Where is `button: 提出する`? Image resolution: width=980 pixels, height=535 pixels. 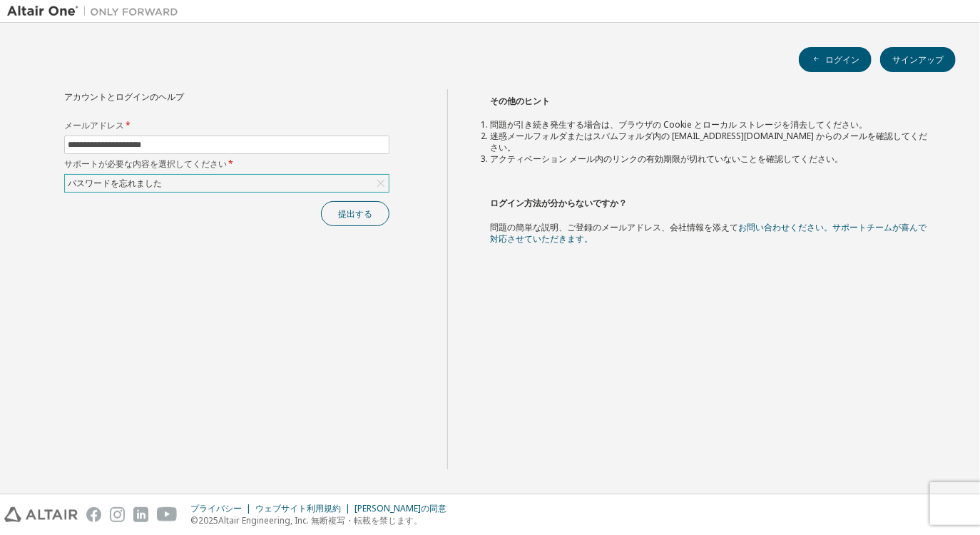 button: 提出する is located at coordinates (355, 213).